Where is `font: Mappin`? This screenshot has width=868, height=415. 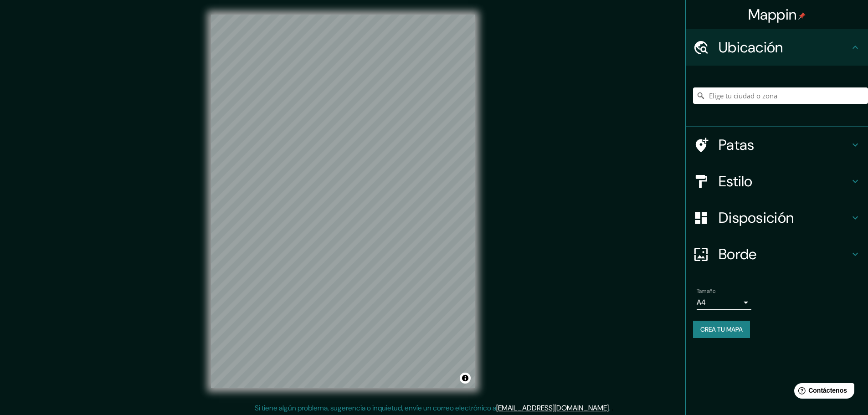 font: Mappin is located at coordinates (772, 15).